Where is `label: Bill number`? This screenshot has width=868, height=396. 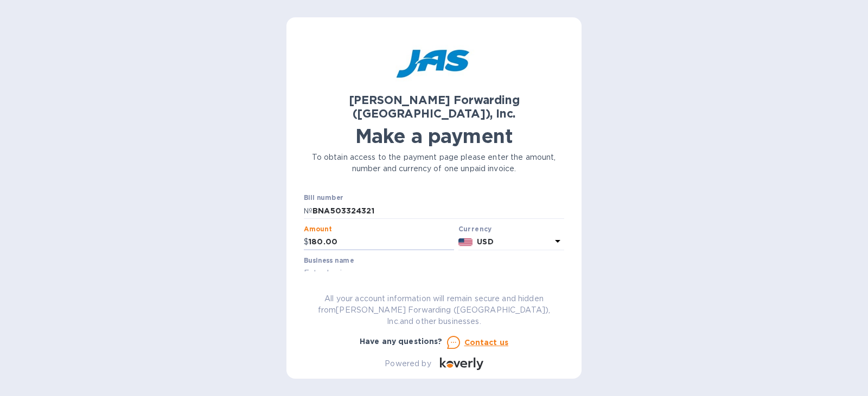
label: Bill number is located at coordinates (323, 199).